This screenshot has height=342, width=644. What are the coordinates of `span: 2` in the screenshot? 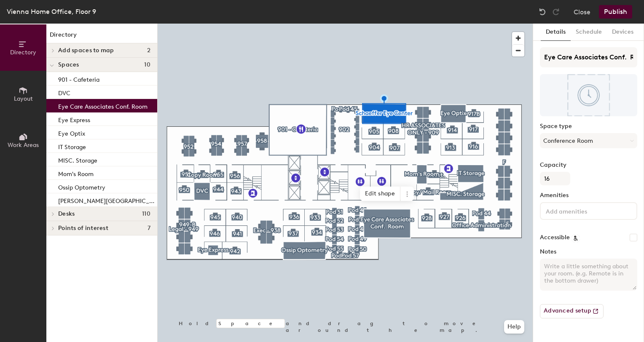 It's located at (149, 51).